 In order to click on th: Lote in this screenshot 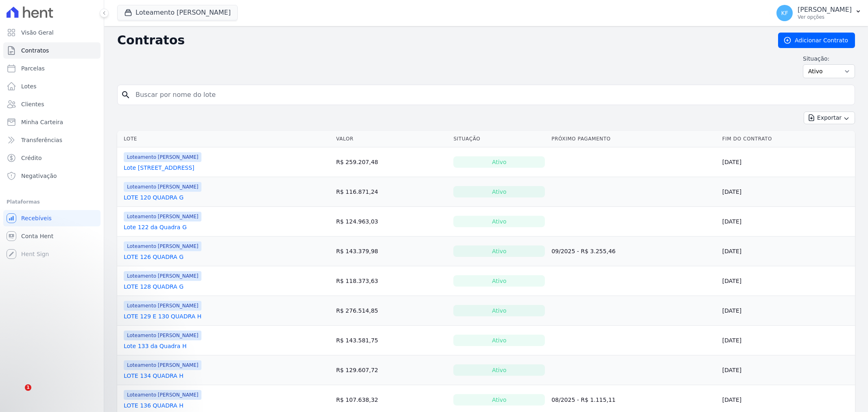, I will do `click(225, 139)`.